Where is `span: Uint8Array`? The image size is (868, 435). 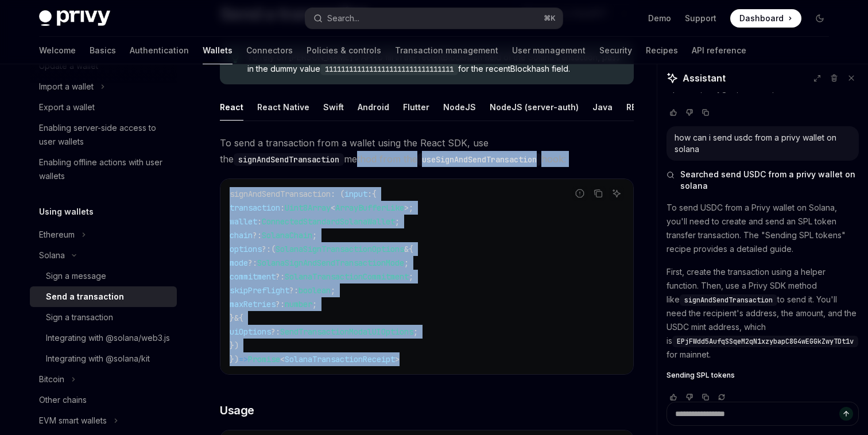 span: Uint8Array is located at coordinates (307, 208).